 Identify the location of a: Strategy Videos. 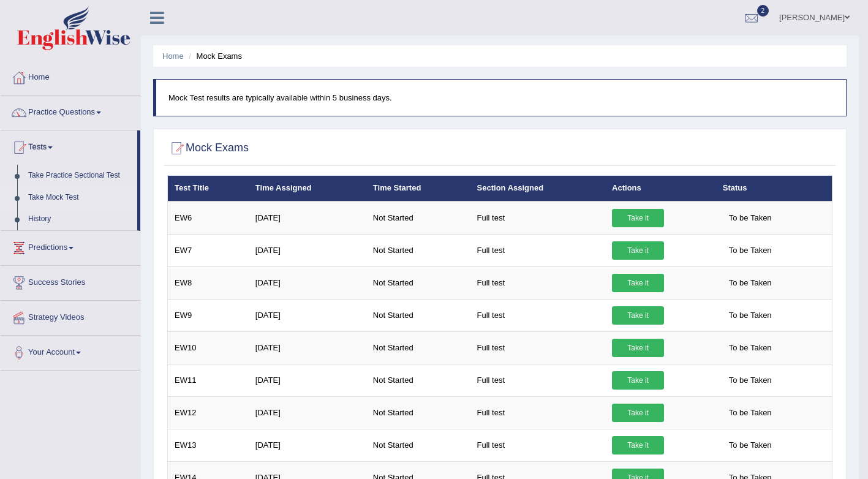
(70, 316).